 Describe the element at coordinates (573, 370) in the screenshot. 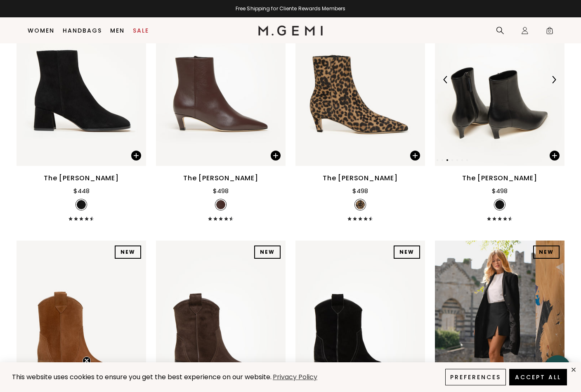

I see `div: close` at that location.